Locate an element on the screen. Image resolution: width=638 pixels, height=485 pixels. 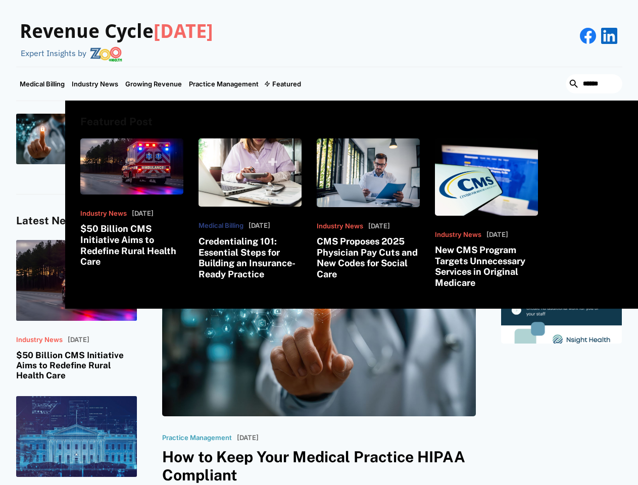
a: Practice Management is located at coordinates (224, 84).